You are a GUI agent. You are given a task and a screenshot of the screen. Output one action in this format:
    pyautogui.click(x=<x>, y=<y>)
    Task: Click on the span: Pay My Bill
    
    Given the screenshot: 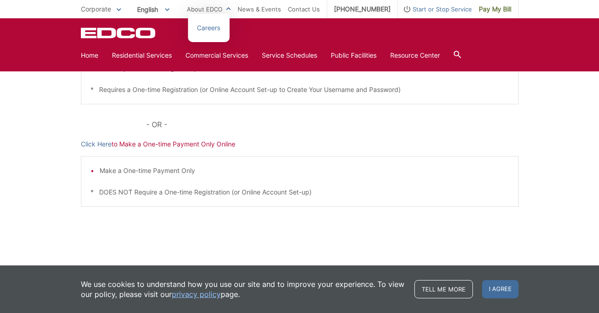 What is the action you would take?
    pyautogui.click(x=495, y=9)
    